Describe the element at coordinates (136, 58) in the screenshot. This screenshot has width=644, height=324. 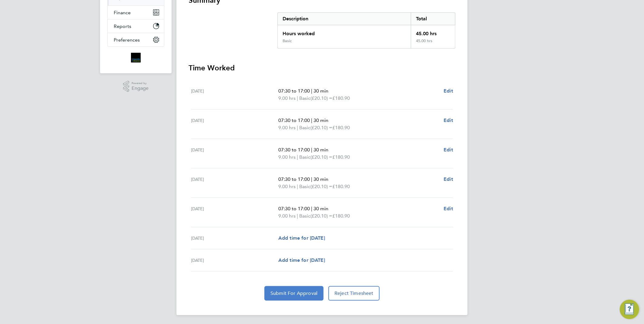
I see `a: Go to home page` at that location.